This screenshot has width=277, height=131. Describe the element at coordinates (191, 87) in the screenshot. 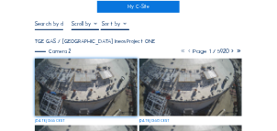

I see `img: image_52777540` at that location.